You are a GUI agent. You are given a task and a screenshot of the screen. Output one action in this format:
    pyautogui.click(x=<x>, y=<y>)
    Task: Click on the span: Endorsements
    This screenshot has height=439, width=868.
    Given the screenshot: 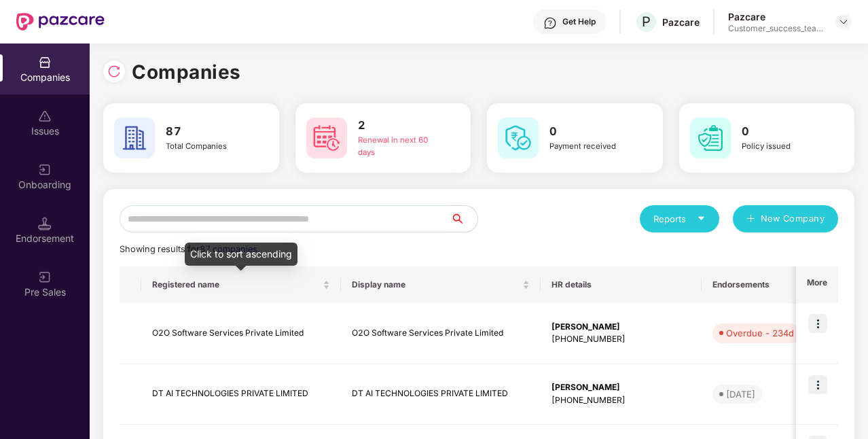 What is the action you would take?
    pyautogui.click(x=751, y=285)
    